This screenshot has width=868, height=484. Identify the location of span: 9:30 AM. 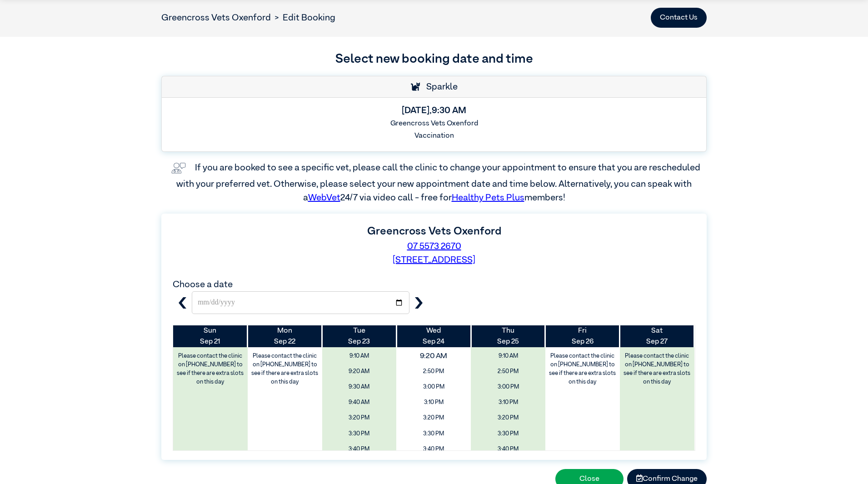
(360, 387).